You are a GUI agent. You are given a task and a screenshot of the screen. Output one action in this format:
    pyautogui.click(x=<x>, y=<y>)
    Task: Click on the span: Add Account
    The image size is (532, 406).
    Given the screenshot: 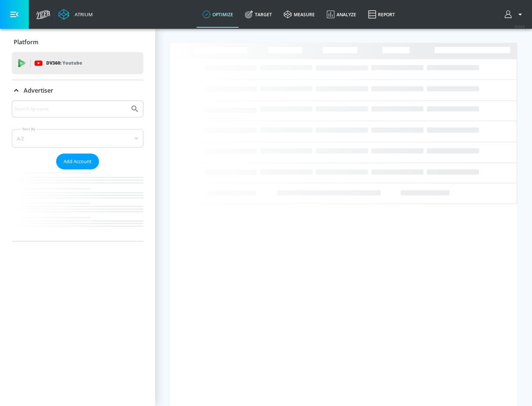 What is the action you would take?
    pyautogui.click(x=78, y=161)
    